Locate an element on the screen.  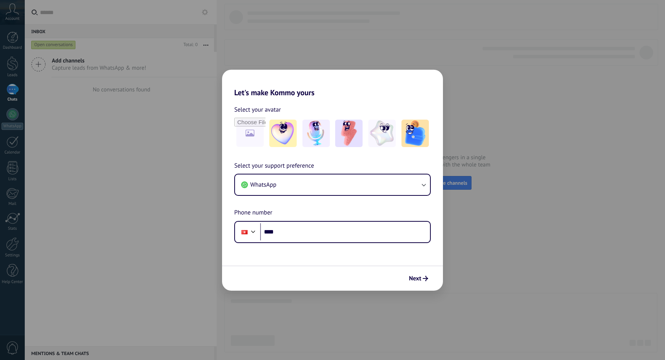
span: Phone number is located at coordinates (253, 213).